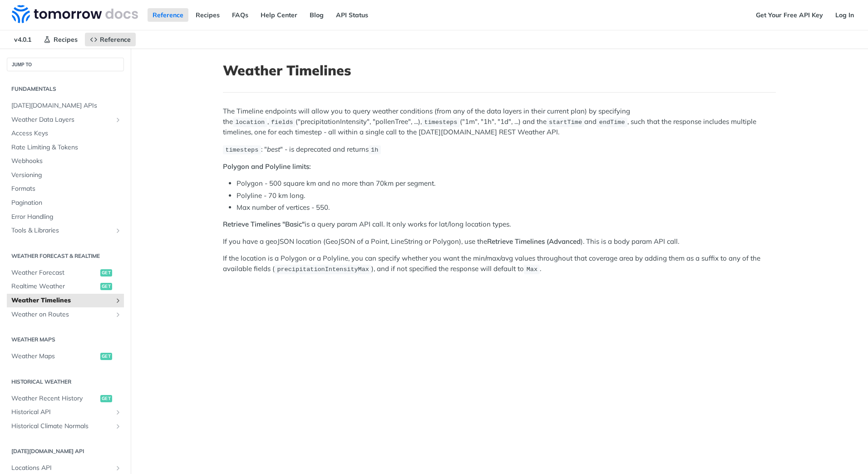 Image resolution: width=868 pixels, height=474 pixels. I want to click on a: Access Keys, so click(66, 133).